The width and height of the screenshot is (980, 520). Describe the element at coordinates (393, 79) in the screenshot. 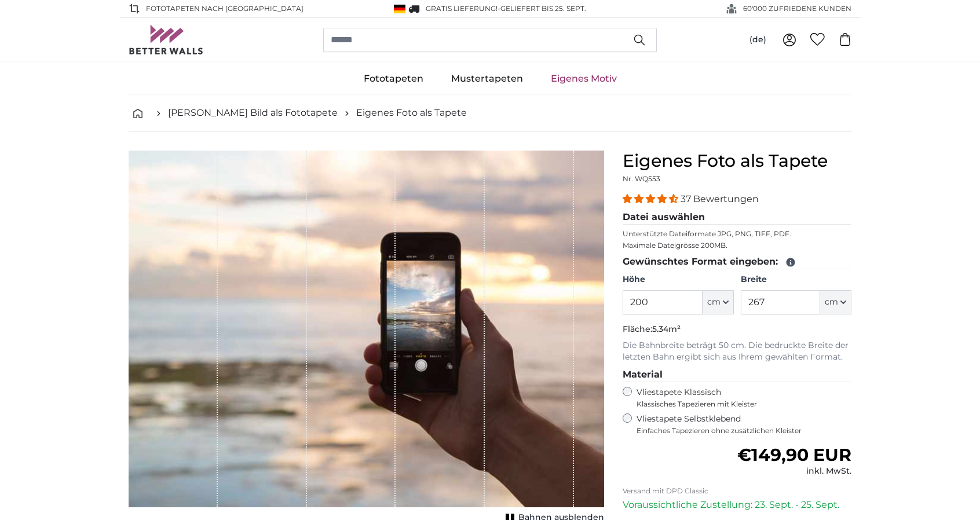

I see `a: Fototapeten` at that location.